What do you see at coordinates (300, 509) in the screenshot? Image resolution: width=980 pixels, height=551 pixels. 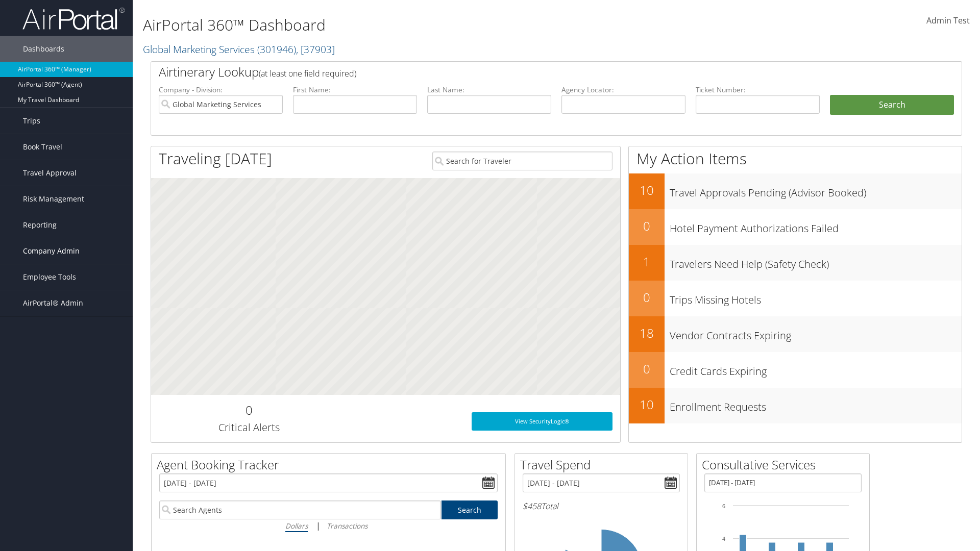 I see `input: Search Agents` at bounding box center [300, 509].